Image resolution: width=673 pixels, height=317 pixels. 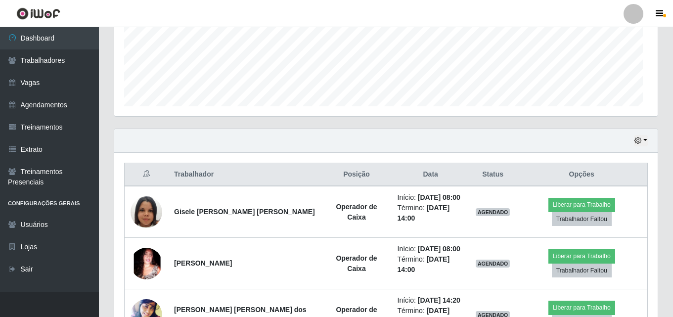 What do you see at coordinates (146, 212) in the screenshot?
I see `img: 1753040270592.jpeg` at bounding box center [146, 212].